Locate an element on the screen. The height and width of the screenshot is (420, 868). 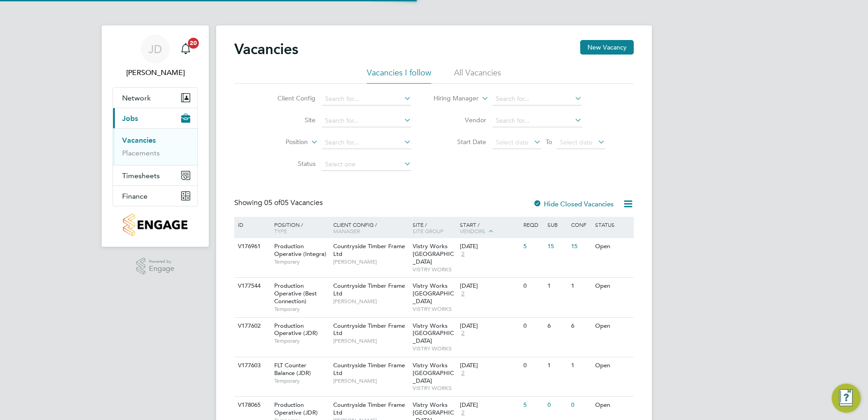
div: Jobs is located at coordinates (155, 146).